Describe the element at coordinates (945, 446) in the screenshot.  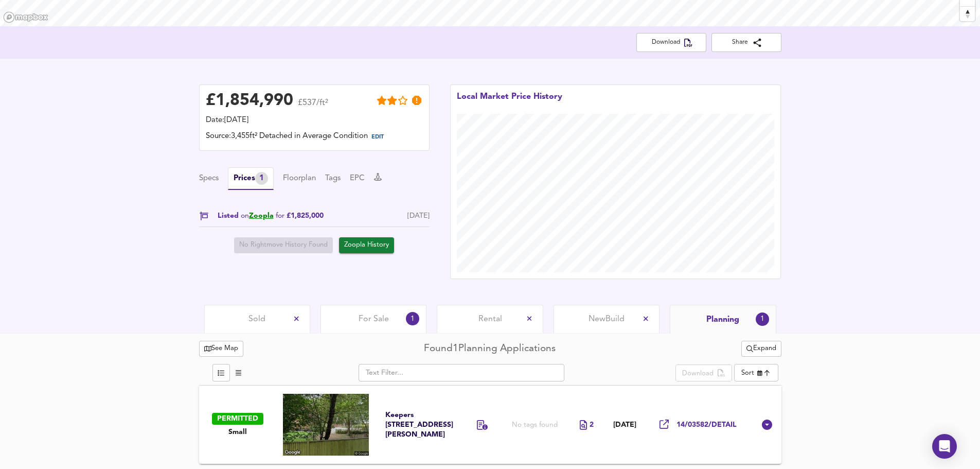
I see `div: Open Intercom Messenger` at that location.